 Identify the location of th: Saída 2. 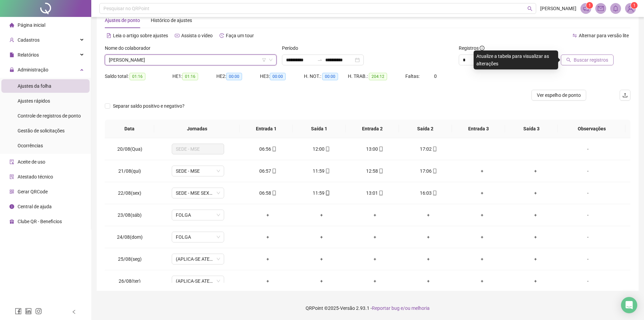
(426, 129).